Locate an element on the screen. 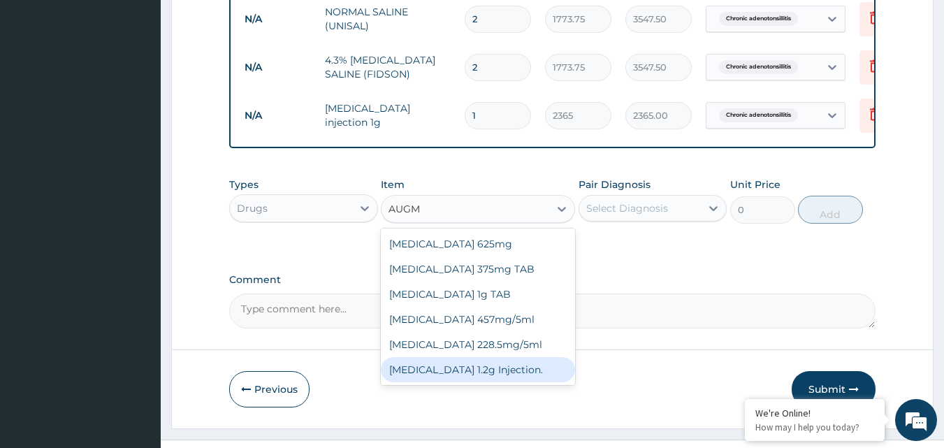  button: Add is located at coordinates (831, 210).